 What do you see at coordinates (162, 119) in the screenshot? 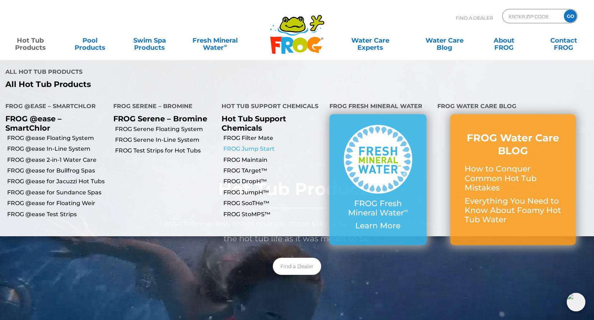
I see `p: FROG Serene – Bromine` at bounding box center [162, 119].